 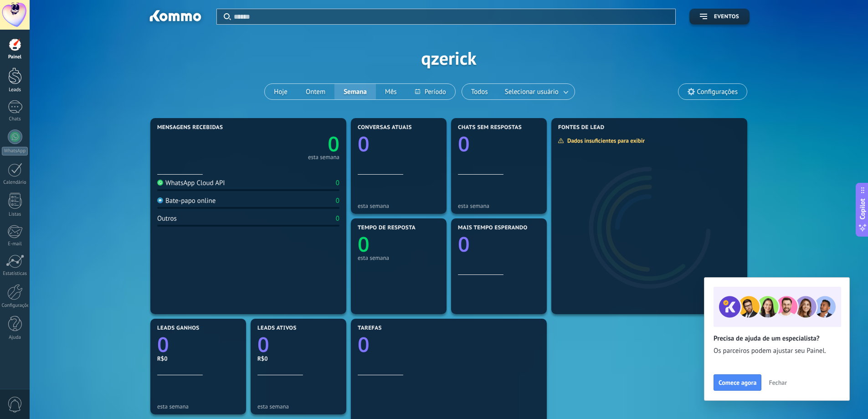 I want to click on span: Mensagens recebidas, so click(x=190, y=128).